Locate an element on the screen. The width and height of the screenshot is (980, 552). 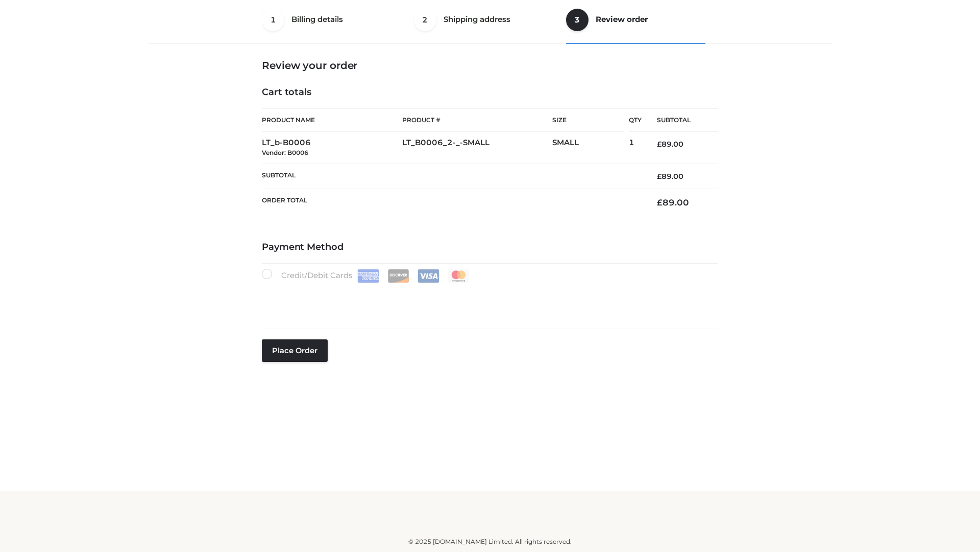
td: SMALL is located at coordinates (591, 148).